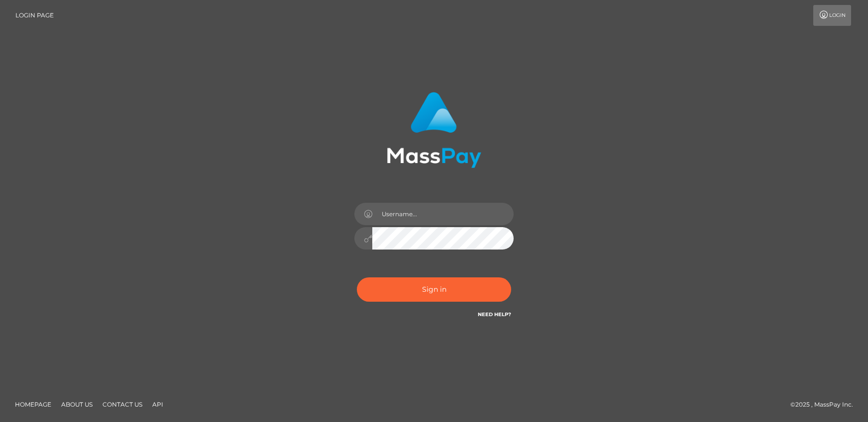 Image resolution: width=868 pixels, height=422 pixels. What do you see at coordinates (825, 405) in the screenshot?
I see `div: © 2025 , MassPay Inc.` at bounding box center [825, 405].